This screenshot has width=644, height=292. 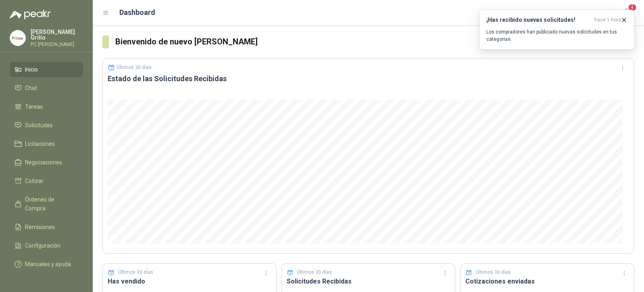 What do you see at coordinates (633, 8) in the screenshot?
I see `span: 4` at bounding box center [633, 8].